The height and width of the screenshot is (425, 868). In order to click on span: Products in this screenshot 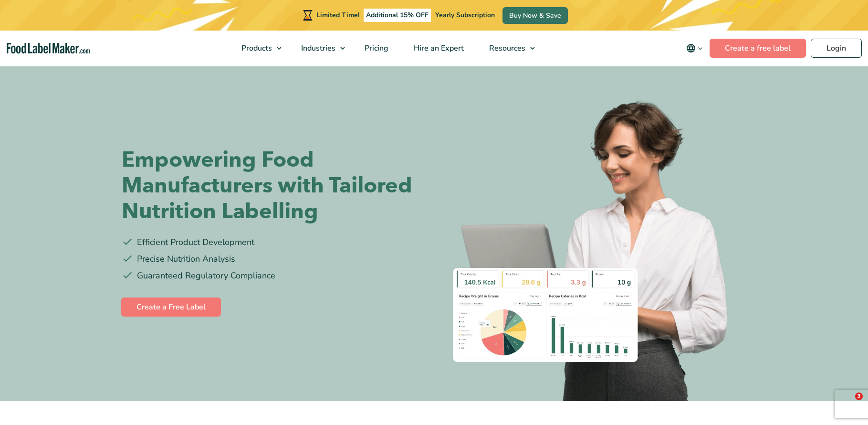, I will do `click(256, 48)`.